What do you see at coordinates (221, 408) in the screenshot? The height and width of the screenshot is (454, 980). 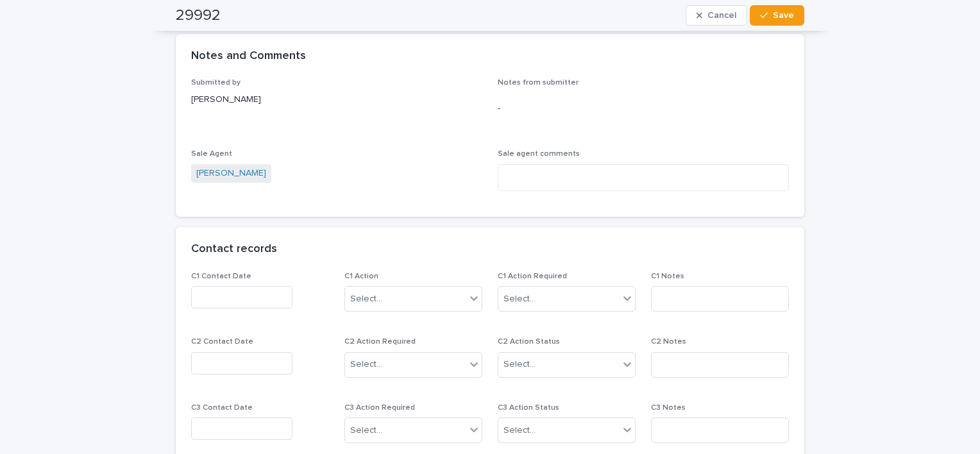 I see `span: C3 Contact Date` at bounding box center [221, 408].